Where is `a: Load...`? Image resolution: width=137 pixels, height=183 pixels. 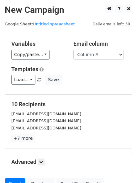 a: Load... is located at coordinates (23, 80).